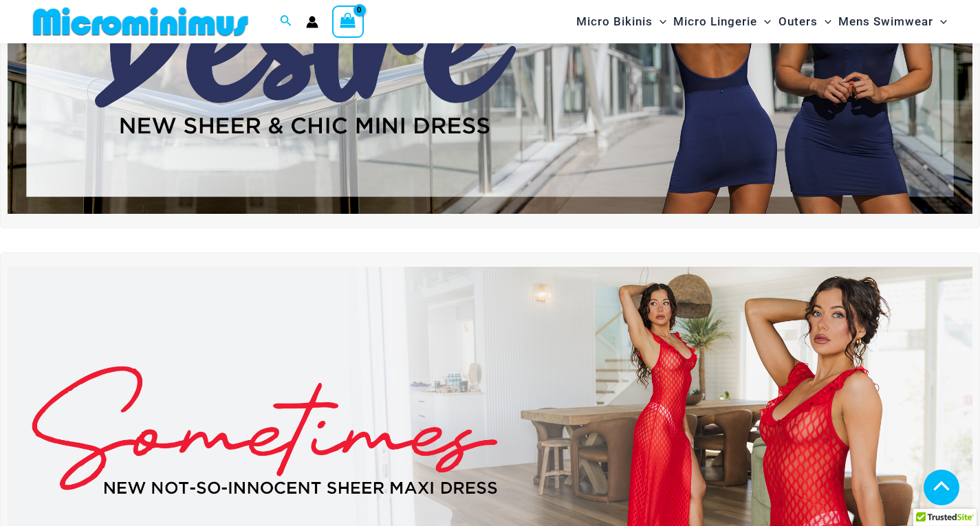  Describe the element at coordinates (893, 22) in the screenshot. I see `a: Mens SwimwearMenu ToggleMenu Toggle` at that location.